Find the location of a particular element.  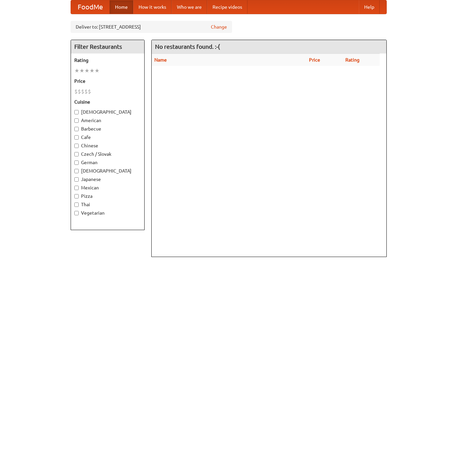

a: Help is located at coordinates (369, 7).